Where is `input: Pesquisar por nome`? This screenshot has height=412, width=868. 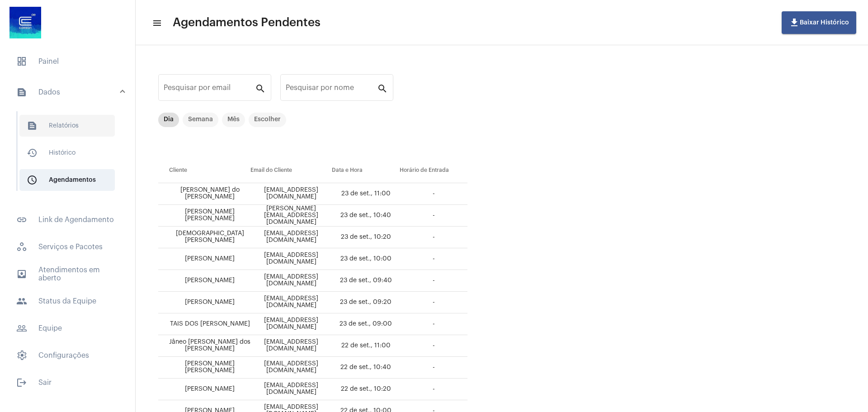
input: Pesquisar por nome is located at coordinates (332, 90).